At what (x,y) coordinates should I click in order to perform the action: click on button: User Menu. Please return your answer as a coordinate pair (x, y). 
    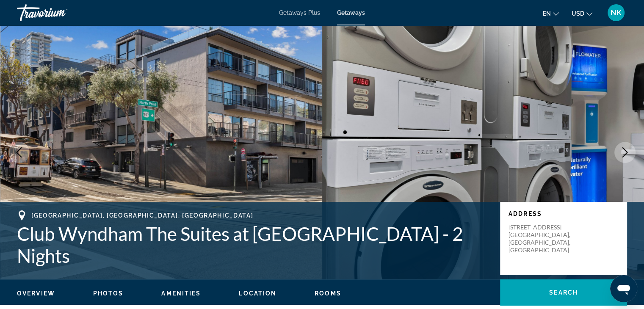
    Looking at the image, I should click on (616, 13).